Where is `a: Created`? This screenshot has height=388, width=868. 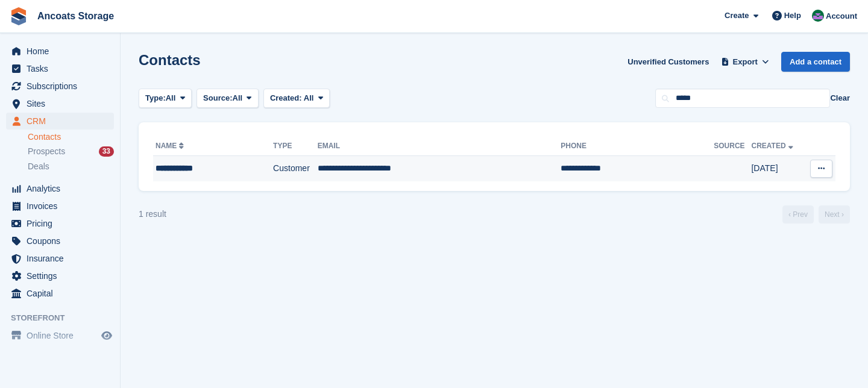
a: Created is located at coordinates (773, 146).